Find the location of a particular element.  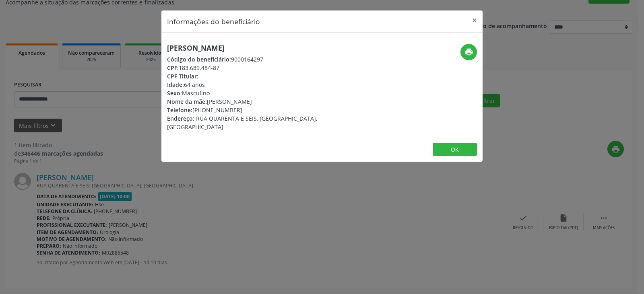

button: OK is located at coordinates (455, 150).